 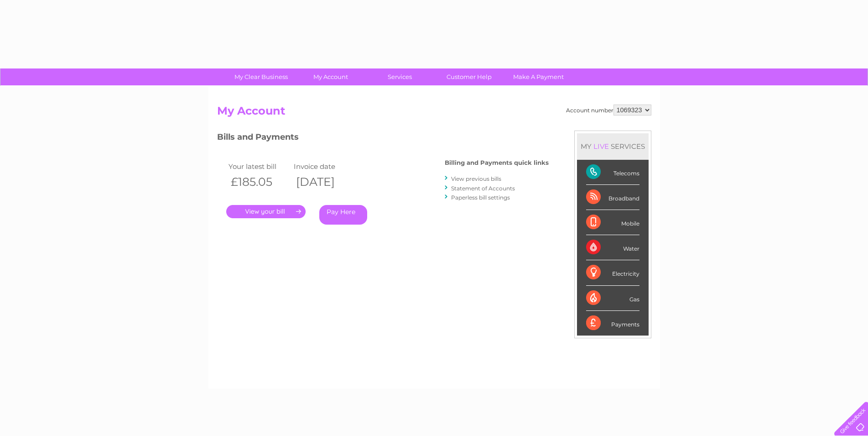 What do you see at coordinates (612, 197) in the screenshot?
I see `div: Broadband` at bounding box center [612, 197].